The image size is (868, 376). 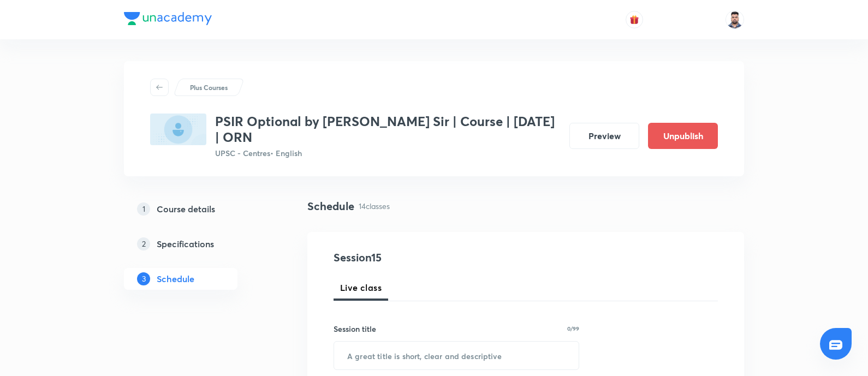 What do you see at coordinates (456, 355) in the screenshot?
I see `input: A great title is short, clear and descriptive` at bounding box center [456, 355].